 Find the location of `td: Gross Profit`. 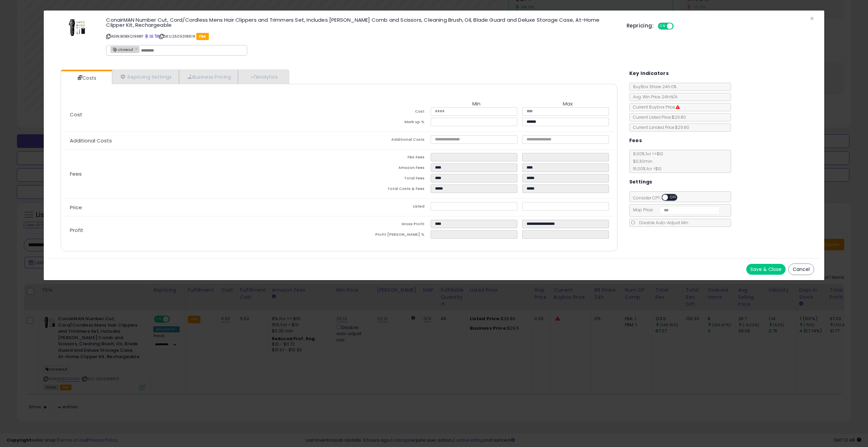

td: Gross Profit is located at coordinates (385, 225).